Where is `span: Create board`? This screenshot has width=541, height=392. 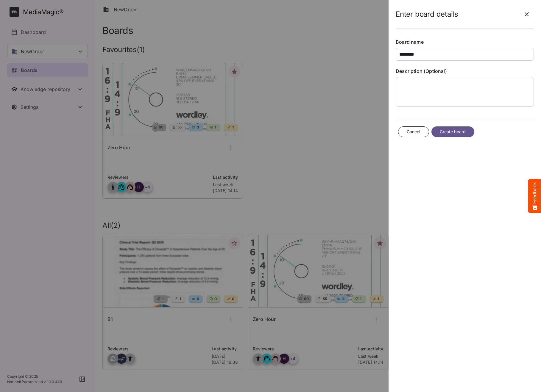 span: Create board is located at coordinates (453, 132).